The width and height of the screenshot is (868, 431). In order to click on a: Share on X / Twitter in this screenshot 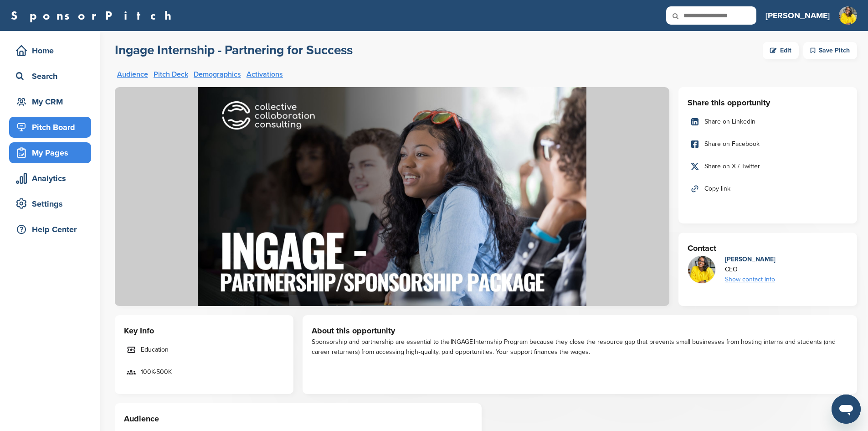, I will do `click(768, 166)`.